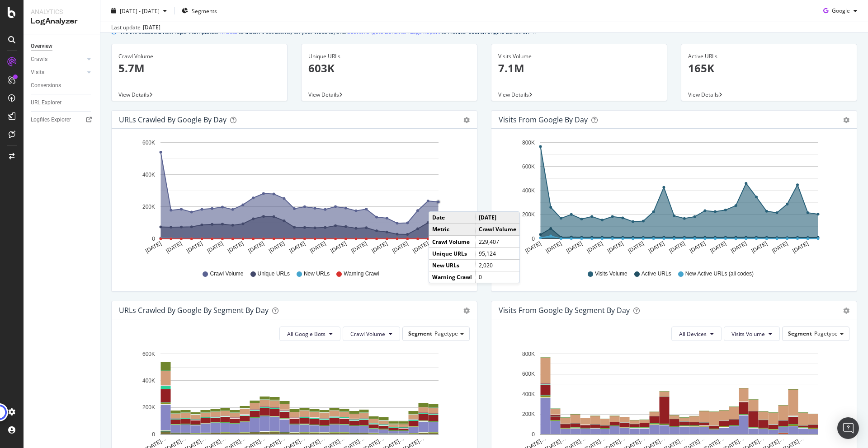 This screenshot has height=448, width=868. I want to click on span: Pagetype, so click(826, 333).